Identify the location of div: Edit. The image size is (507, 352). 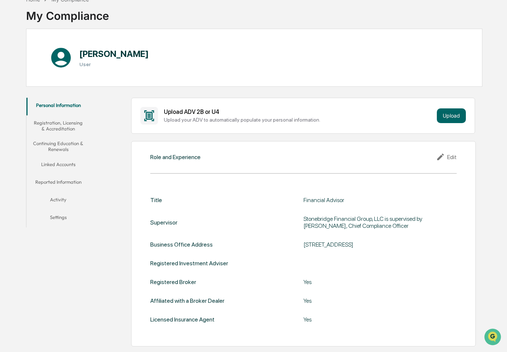
(446, 157).